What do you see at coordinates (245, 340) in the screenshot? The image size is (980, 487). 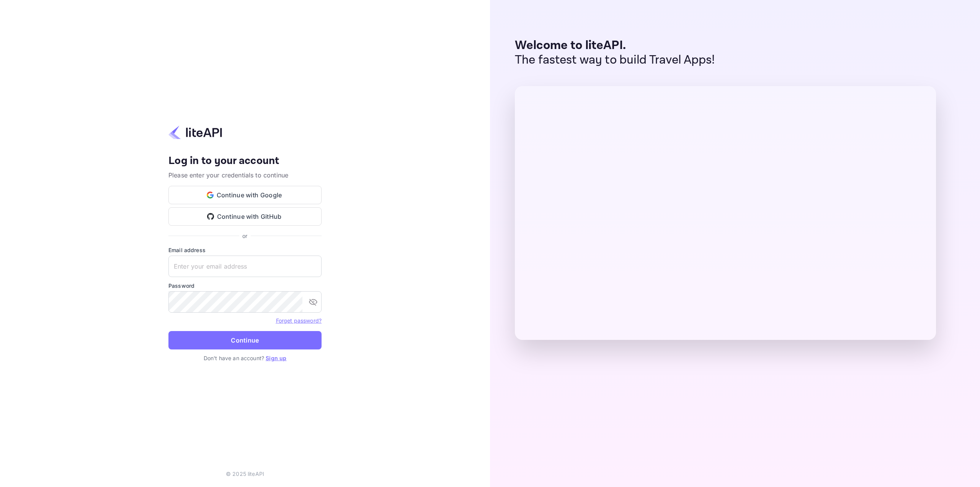 I see `button: Continue` at bounding box center [245, 340].